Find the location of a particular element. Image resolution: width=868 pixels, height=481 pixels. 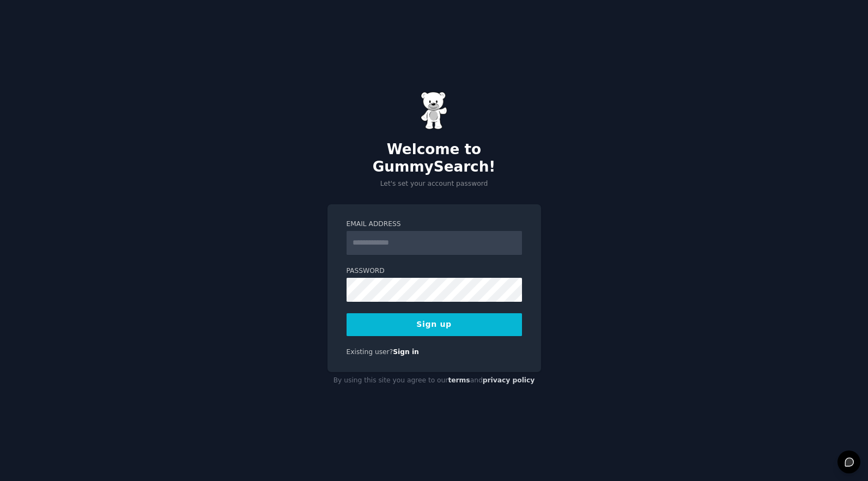

p: Let's set your account password is located at coordinates (435, 184).